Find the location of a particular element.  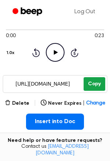

button: Copy is located at coordinates (94, 84).